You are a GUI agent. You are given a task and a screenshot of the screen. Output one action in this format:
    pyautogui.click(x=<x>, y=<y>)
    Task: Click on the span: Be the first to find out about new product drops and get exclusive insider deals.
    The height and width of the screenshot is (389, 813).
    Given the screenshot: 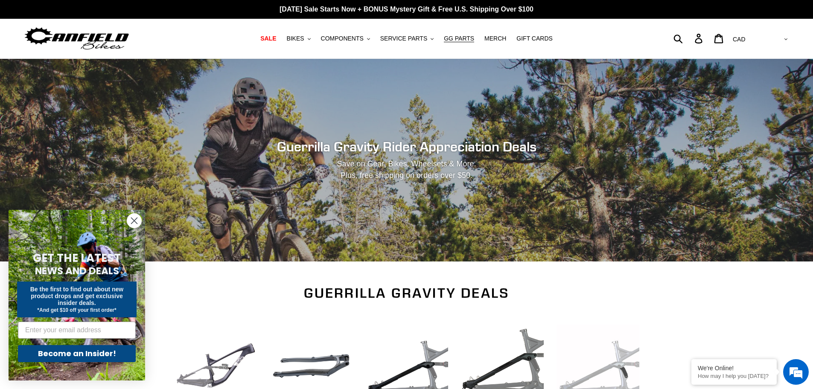 What is the action you would take?
    pyautogui.click(x=77, y=296)
    